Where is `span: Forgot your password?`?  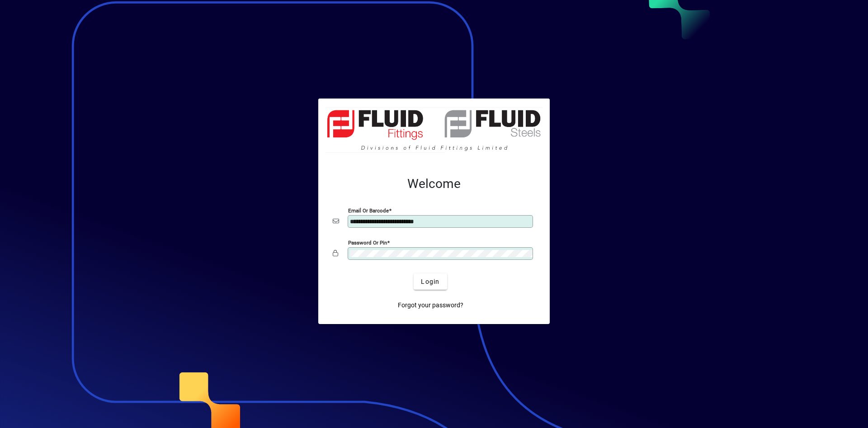
span: Forgot your password? is located at coordinates (430, 305).